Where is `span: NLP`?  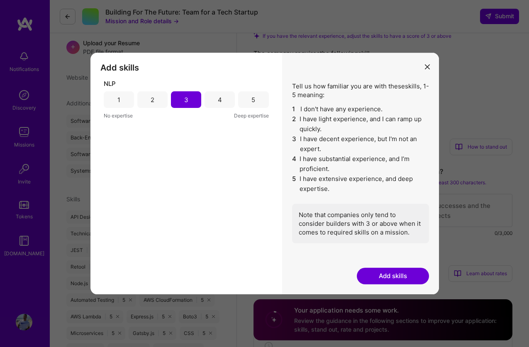
span: NLP is located at coordinates (110, 83).